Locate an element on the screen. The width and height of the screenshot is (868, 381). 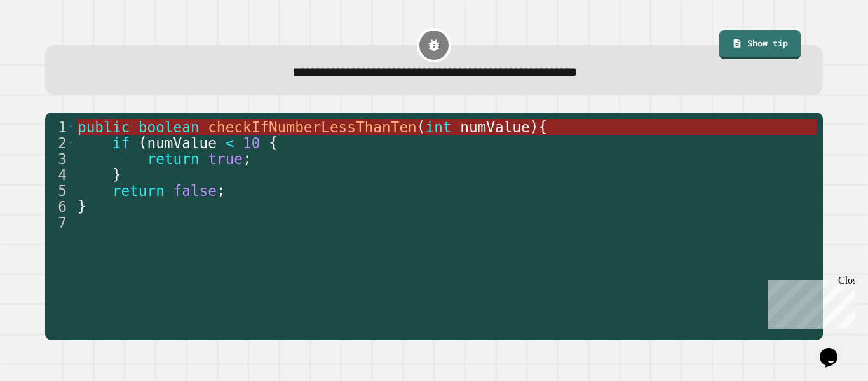
span: checkIfNumberLessThanTen is located at coordinates (312, 127).